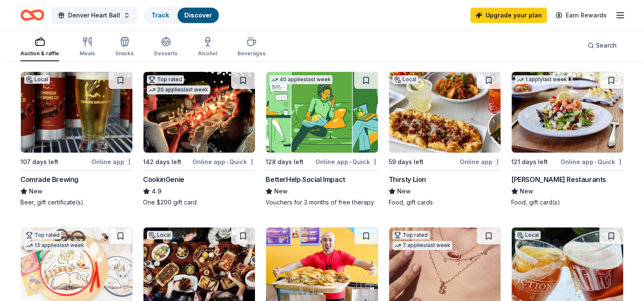 This screenshot has width=644, height=301. Describe the element at coordinates (199, 202) in the screenshot. I see `div: One $200 gift card` at that location.